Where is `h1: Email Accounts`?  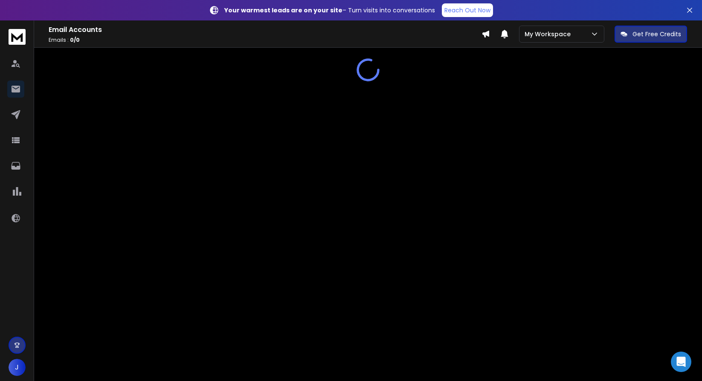 h1: Email Accounts is located at coordinates (265, 30).